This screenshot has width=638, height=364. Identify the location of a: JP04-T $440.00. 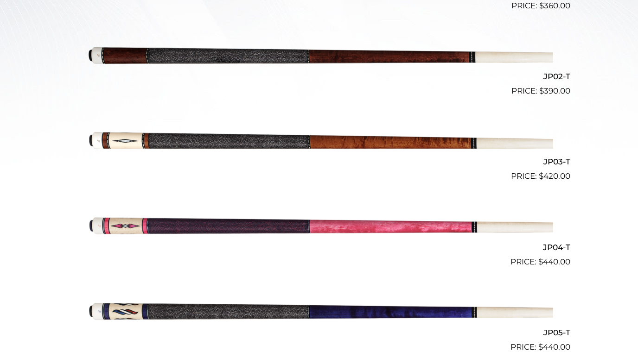
(319, 227).